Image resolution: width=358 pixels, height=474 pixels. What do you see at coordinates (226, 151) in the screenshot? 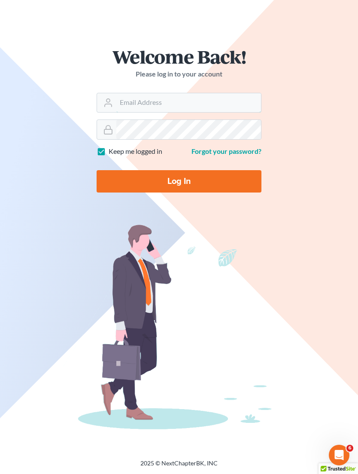
I see `a: Forgot your password?` at bounding box center [226, 151].